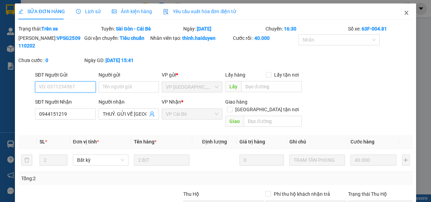 The image size is (431, 202). I want to click on span: Giao, so click(234, 121).